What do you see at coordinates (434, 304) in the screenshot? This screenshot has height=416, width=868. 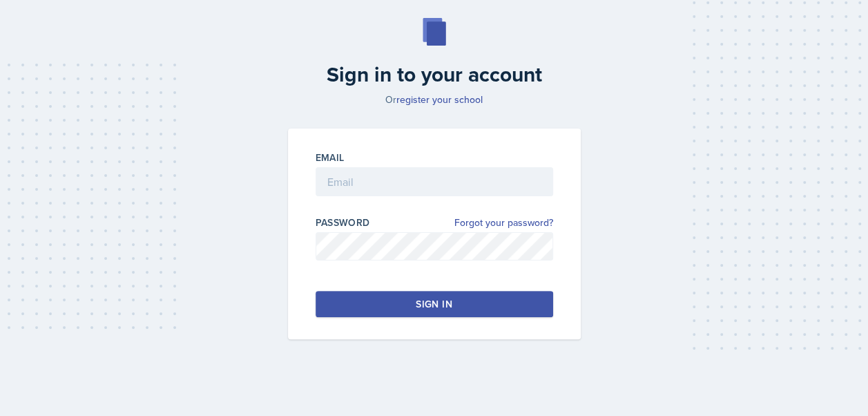 I see `button: Sign in` at bounding box center [434, 304].